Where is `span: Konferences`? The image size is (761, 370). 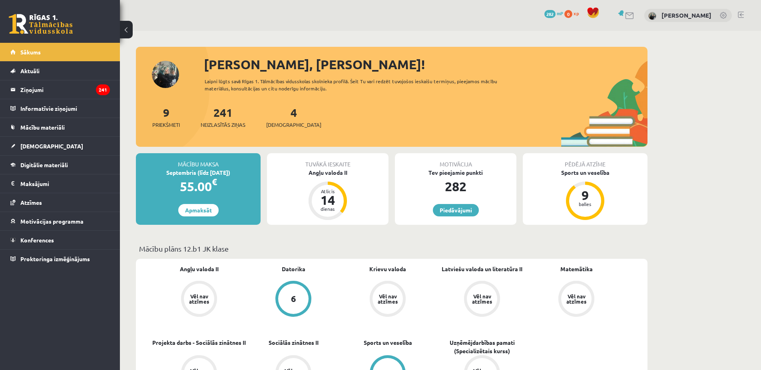
span: Konferences is located at coordinates (37, 240).